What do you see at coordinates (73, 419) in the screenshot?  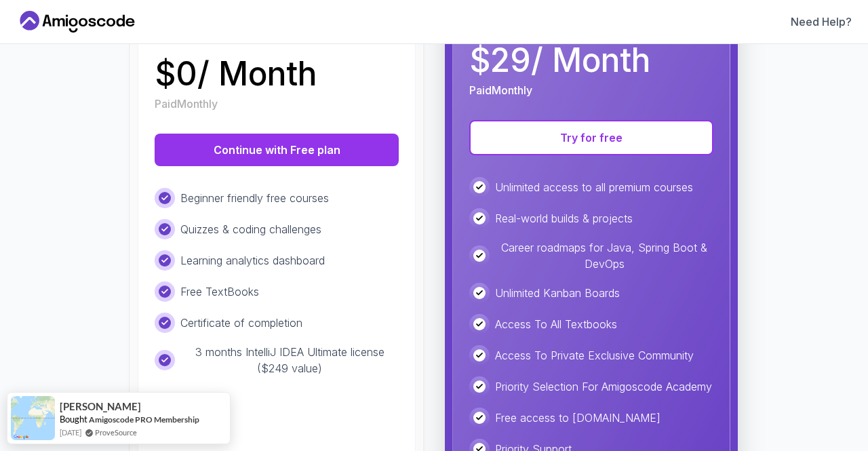 I see `span: Bought` at bounding box center [73, 419].